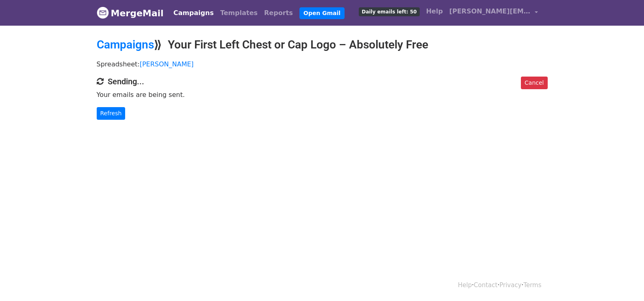  What do you see at coordinates (322, 64) in the screenshot?
I see `p: Spreadsheet:` at bounding box center [322, 64].